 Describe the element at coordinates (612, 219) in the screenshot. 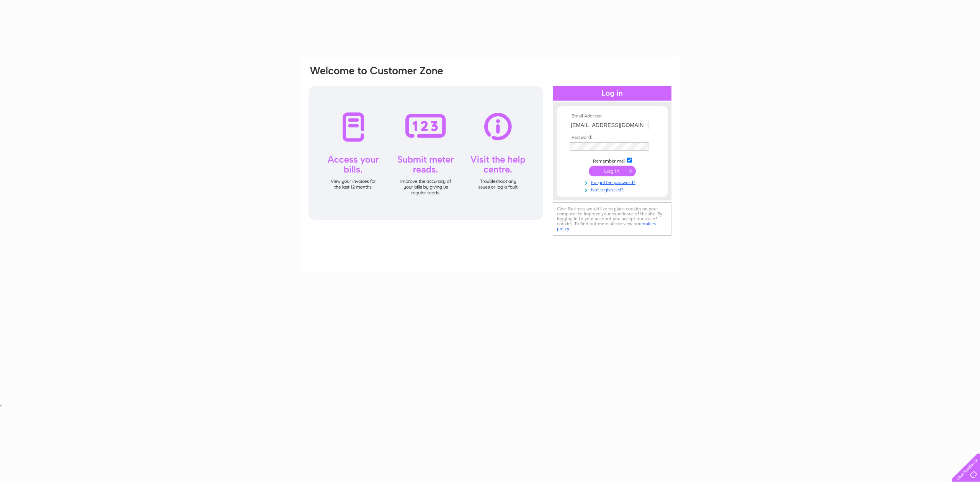

I see `div: Clear Business would like to place cookies on your computer to improve your experience of the sit...` at that location.